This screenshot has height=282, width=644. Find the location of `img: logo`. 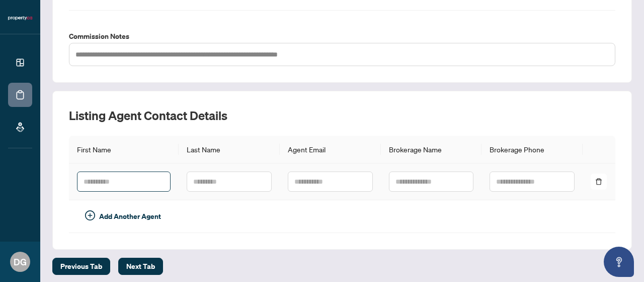

img: logo is located at coordinates (20, 18).